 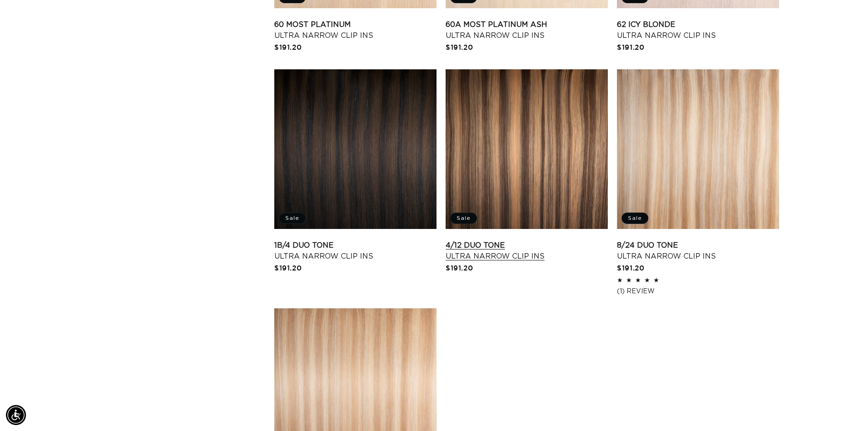 What do you see at coordinates (526, 251) in the screenshot?
I see `a: 4/12 Duo Tone Ultra Narrow Clip Ins` at bounding box center [526, 251].